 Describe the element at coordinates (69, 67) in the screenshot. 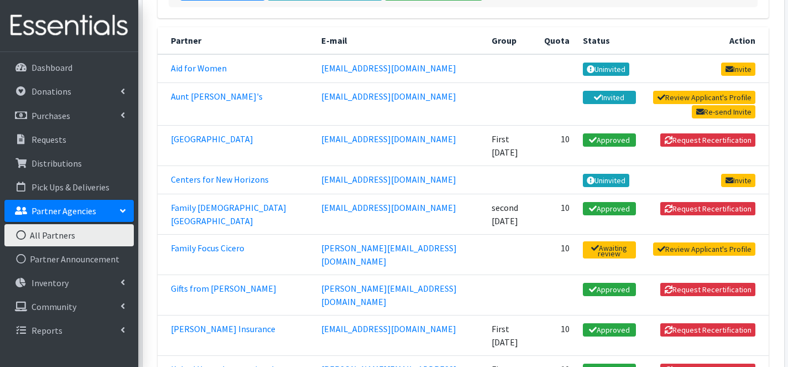

I see `a: Dashboard` at that location.